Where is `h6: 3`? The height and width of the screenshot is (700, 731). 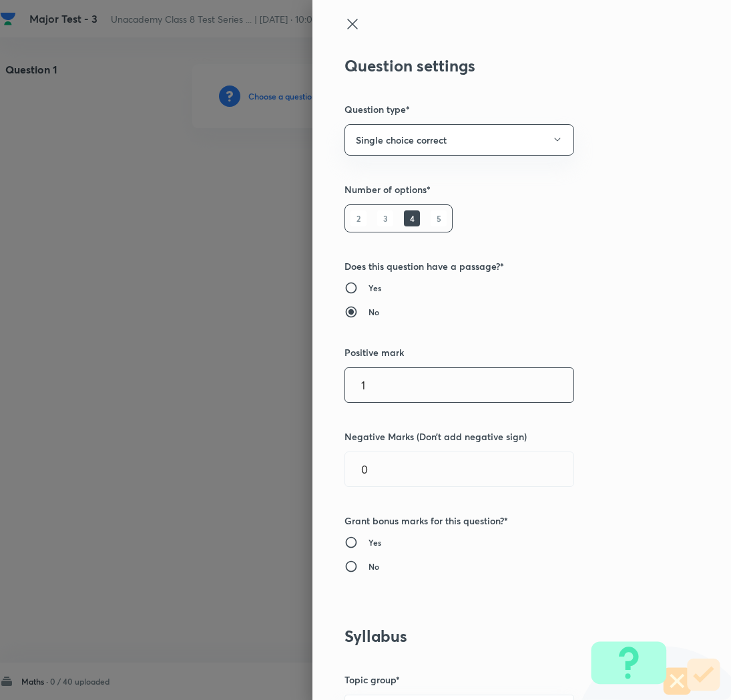
h6: 3 is located at coordinates (385, 219).